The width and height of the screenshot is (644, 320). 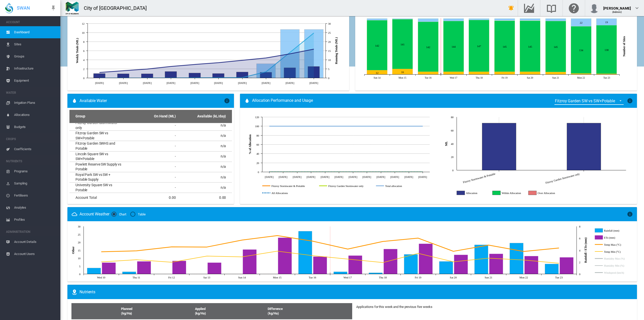 What do you see at coordinates (452, 130) in the screenshot?
I see `tspan: 60` at bounding box center [452, 130].